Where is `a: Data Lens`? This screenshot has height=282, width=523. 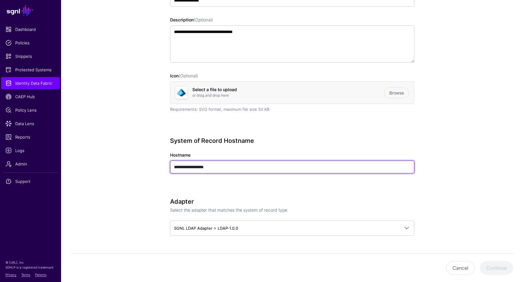
a: Data Lens is located at coordinates (31, 123).